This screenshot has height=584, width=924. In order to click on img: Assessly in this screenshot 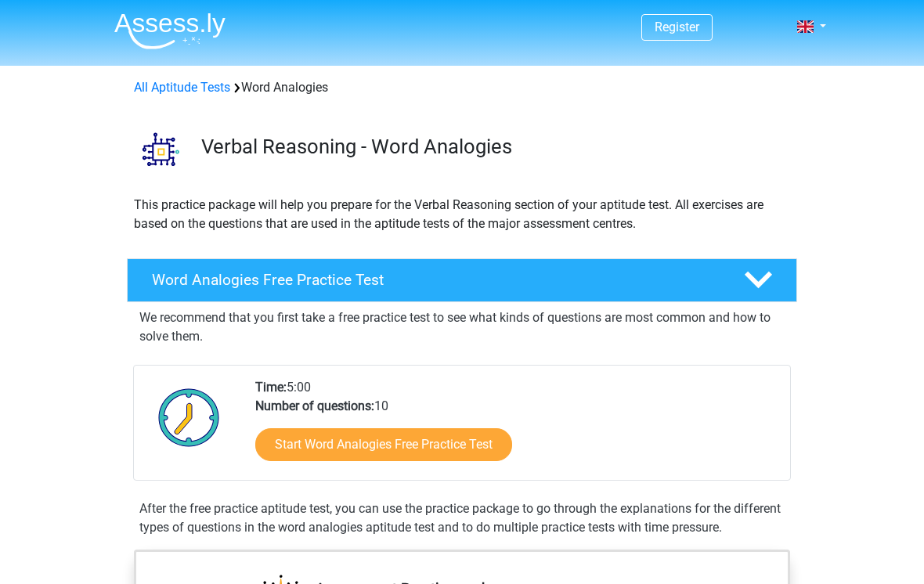, I will do `click(170, 30)`.